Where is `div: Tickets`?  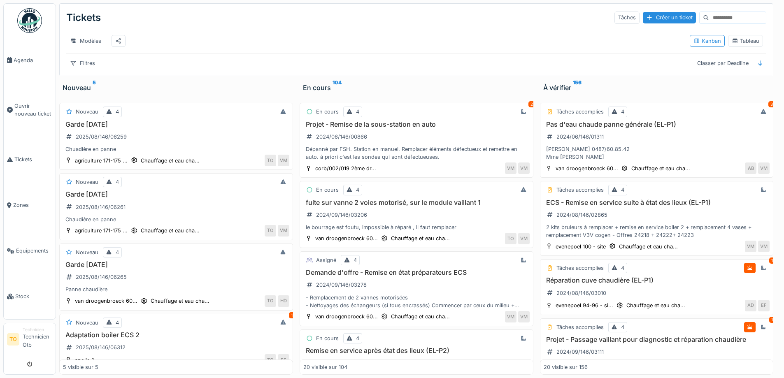
div: Tickets is located at coordinates (84, 18).